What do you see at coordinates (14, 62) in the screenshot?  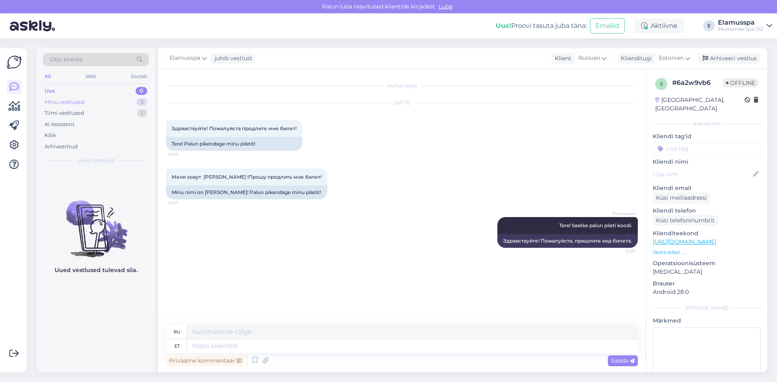 I see `img: Askly Logo` at bounding box center [14, 62].